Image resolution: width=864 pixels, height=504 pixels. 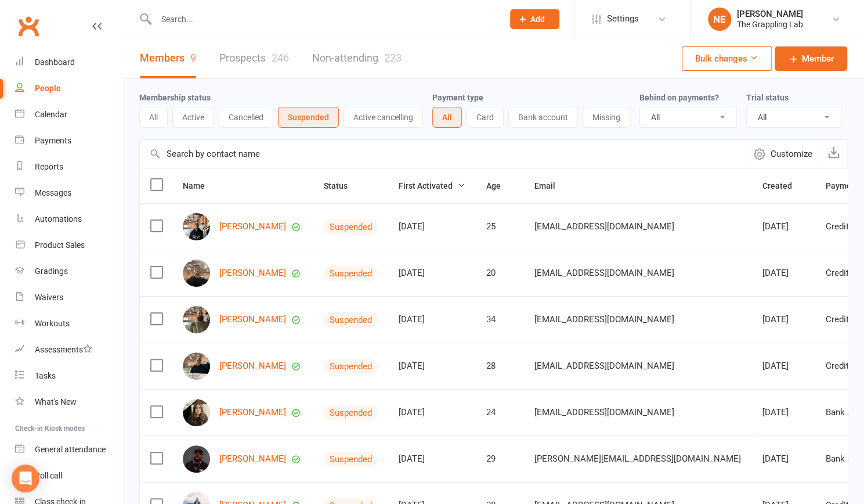 I want to click on button: Active, so click(x=193, y=117).